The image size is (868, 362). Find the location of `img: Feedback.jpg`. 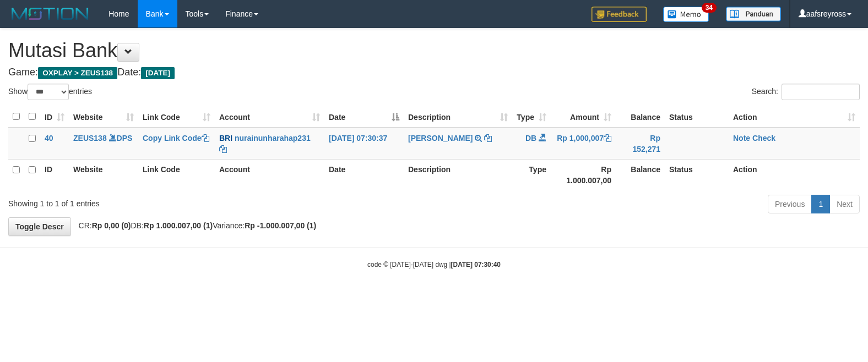

img: Feedback.jpg is located at coordinates (619, 14).